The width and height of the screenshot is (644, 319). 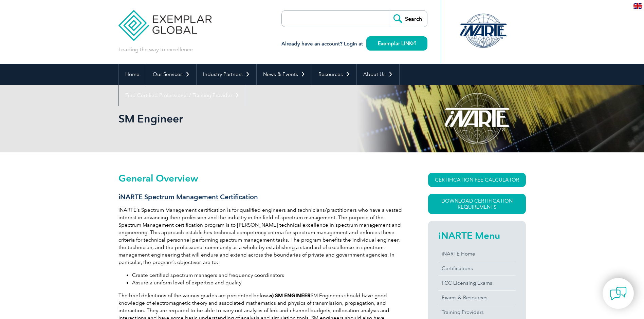 What do you see at coordinates (261, 178) in the screenshot?
I see `h2: General Overview` at bounding box center [261, 178].